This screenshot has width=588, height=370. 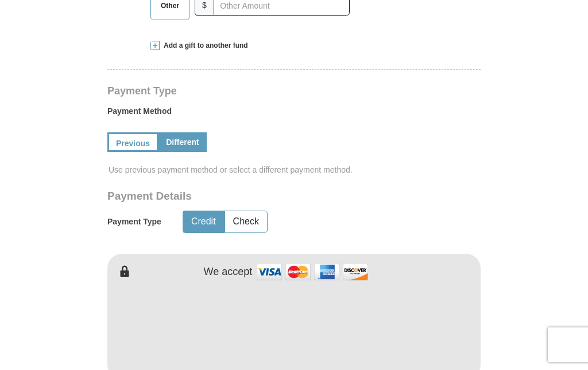 I want to click on a: Different, so click(x=182, y=142).